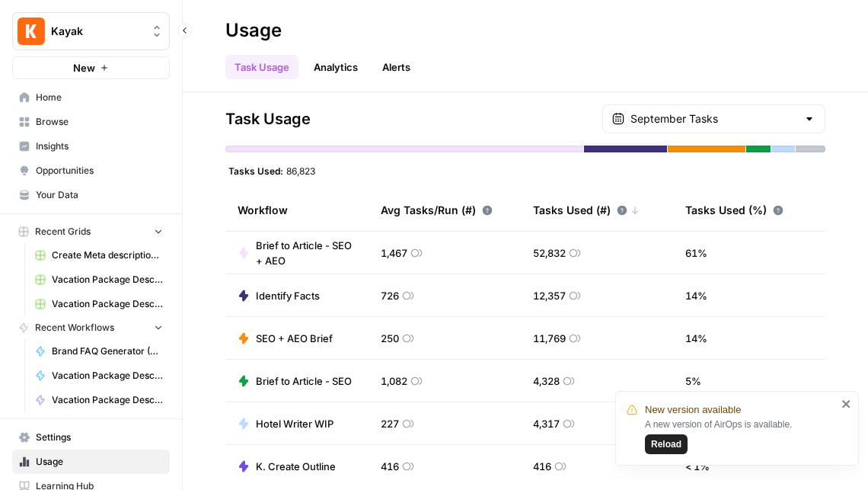  Describe the element at coordinates (75, 328) in the screenshot. I see `span: Recent Workflows` at that location.